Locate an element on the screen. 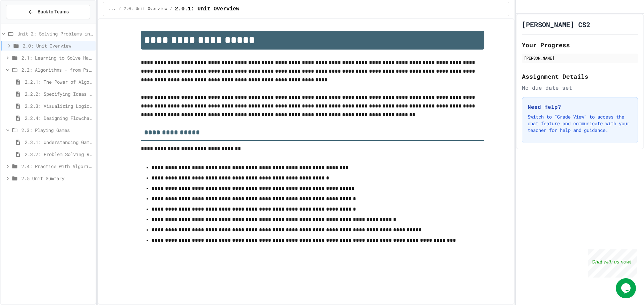 The height and width of the screenshot is (305, 644). span: Back to Teams is located at coordinates (53, 12).